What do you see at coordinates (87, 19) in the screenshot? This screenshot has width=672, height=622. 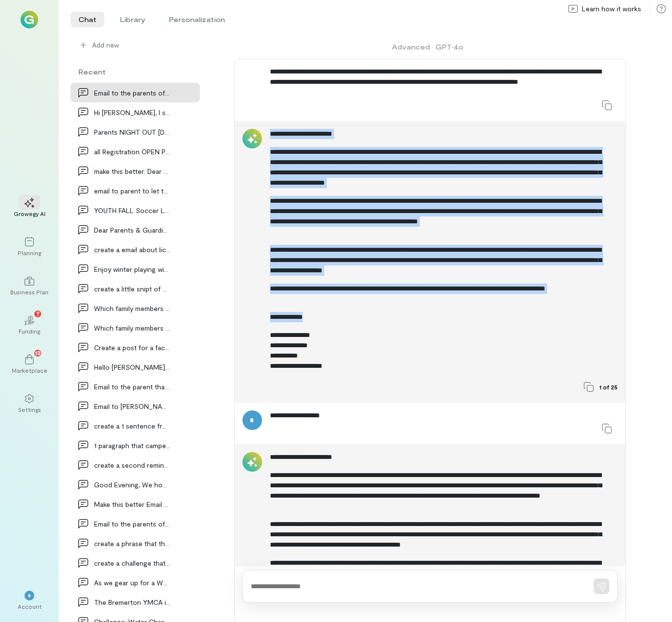 I see `li: Chat` at bounding box center [87, 19].